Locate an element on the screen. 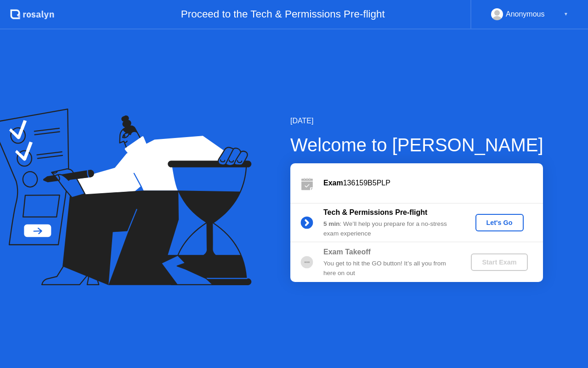 The image size is (588, 368). div: Anonymous is located at coordinates (525, 14).